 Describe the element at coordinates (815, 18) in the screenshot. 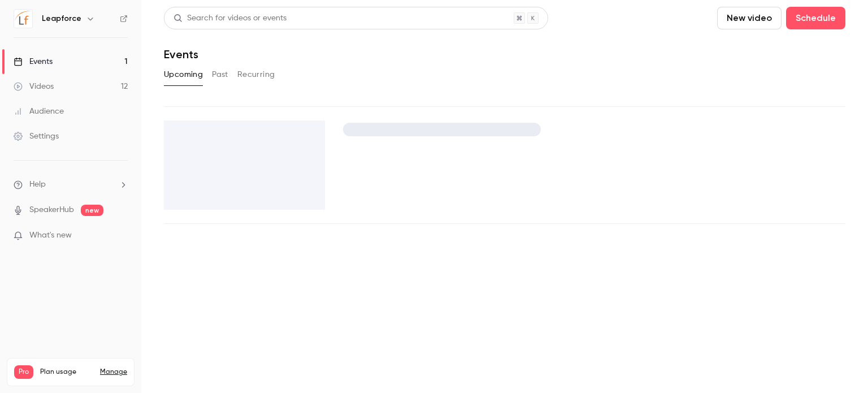

I see `button: Schedule` at that location.